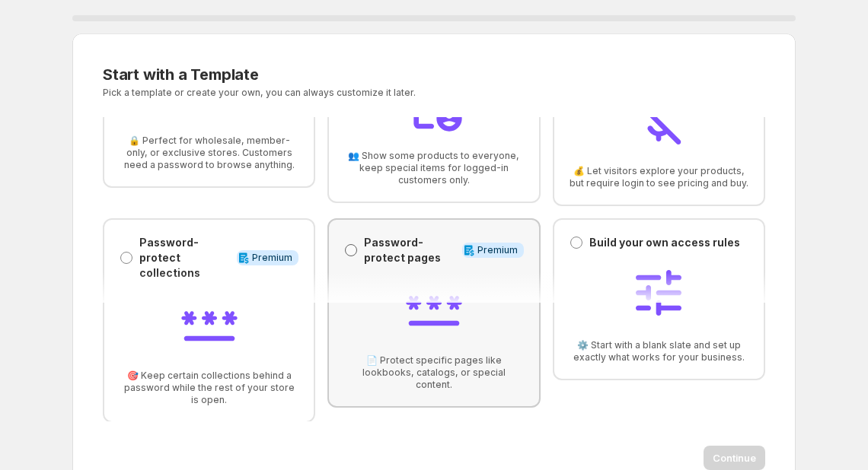 The height and width of the screenshot is (470, 868). What do you see at coordinates (209, 388) in the screenshot?
I see `span: 🎯 Keep certain collections behind a password while the rest of your store is open.` at bounding box center [209, 388].